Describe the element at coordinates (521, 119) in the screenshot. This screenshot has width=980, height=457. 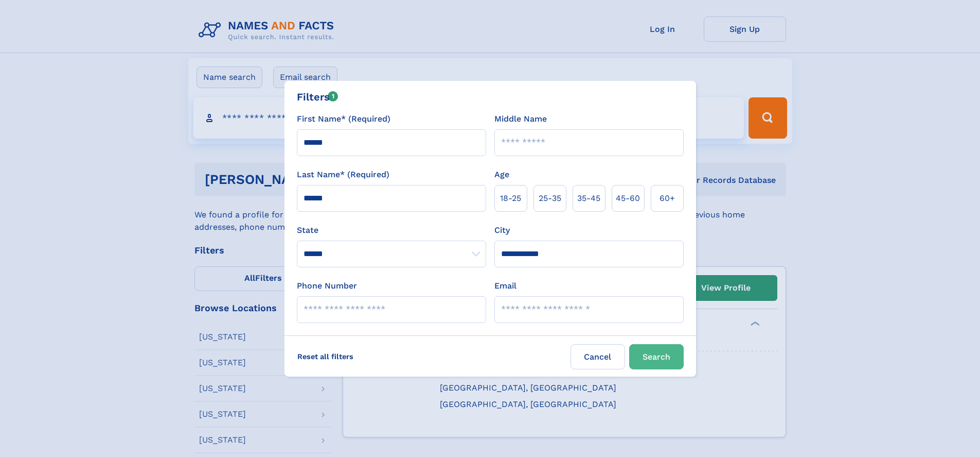
I see `label: Middle Name` at that location.